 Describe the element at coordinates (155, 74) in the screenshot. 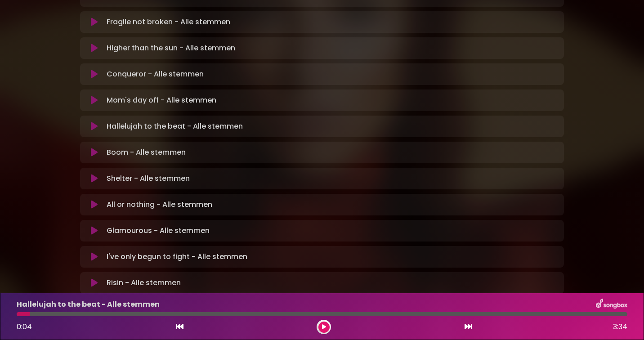

I see `p: Conqueror - Alle stemmen` at that location.